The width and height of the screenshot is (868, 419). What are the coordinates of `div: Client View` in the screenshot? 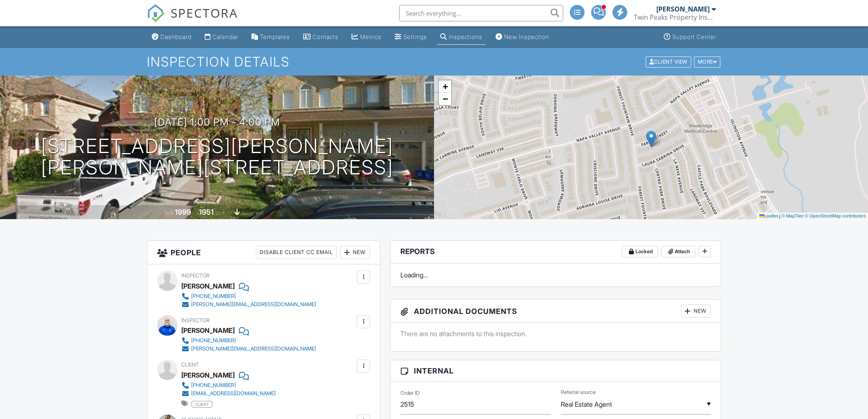 It's located at (668, 62).